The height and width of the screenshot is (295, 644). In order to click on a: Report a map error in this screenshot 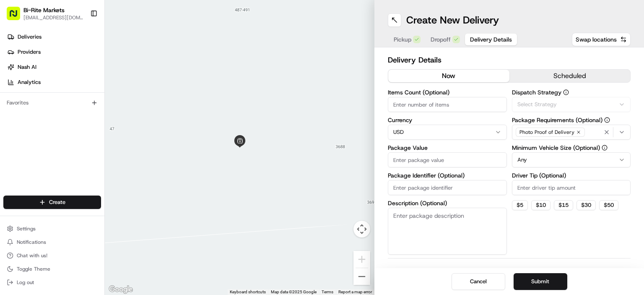, I will do `click(355, 291)`.